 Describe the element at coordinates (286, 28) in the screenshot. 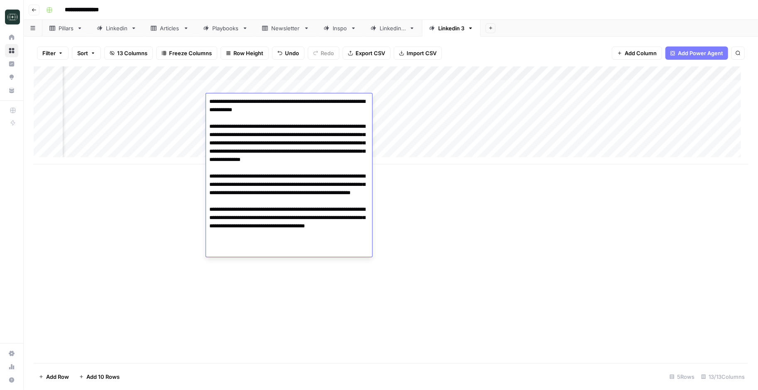

I see `a: Newsletter` at that location.